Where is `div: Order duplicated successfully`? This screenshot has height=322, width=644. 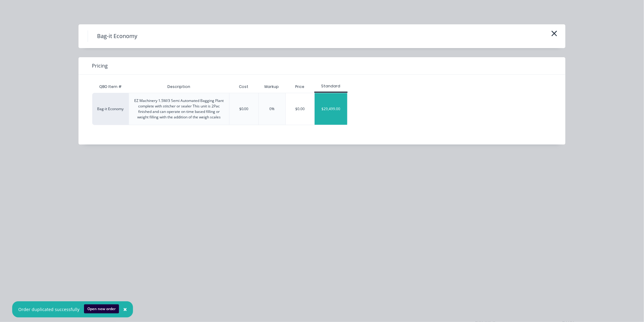 div: Order duplicated successfully is located at coordinates (48, 309).